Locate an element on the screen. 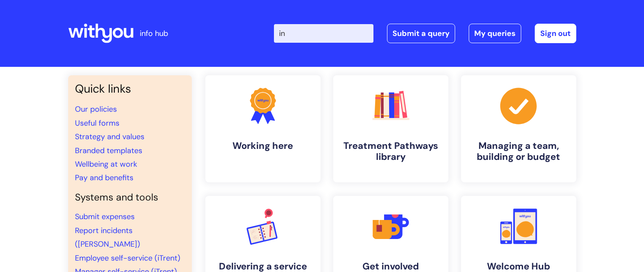 The width and height of the screenshot is (644, 272). a: Submit a query is located at coordinates (421, 33).